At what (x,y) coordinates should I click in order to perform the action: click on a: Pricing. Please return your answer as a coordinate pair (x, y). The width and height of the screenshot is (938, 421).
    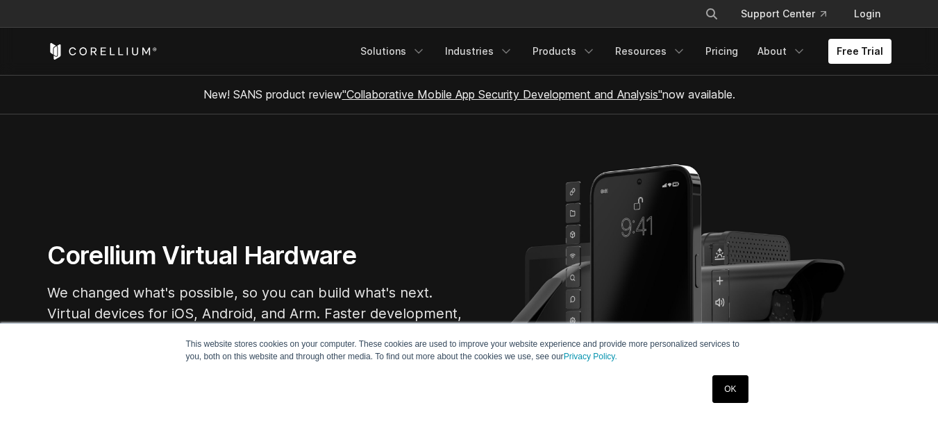
    Looking at the image, I should click on (721, 51).